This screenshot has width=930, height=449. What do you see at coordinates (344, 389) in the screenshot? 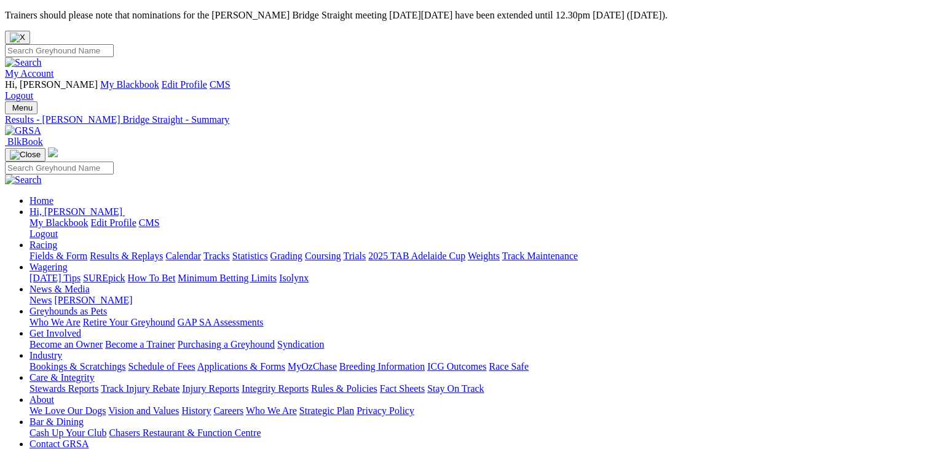
I see `a: Rules & Policies` at bounding box center [344, 389].